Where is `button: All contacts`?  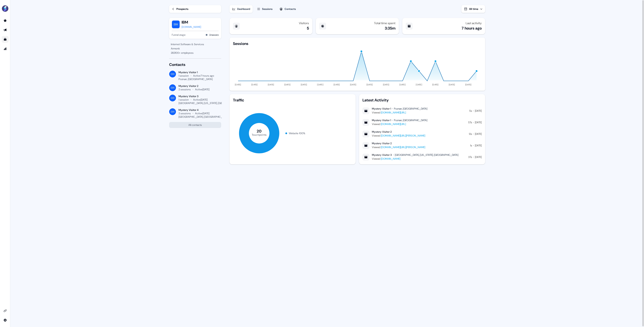 button: All contacts is located at coordinates (195, 125).